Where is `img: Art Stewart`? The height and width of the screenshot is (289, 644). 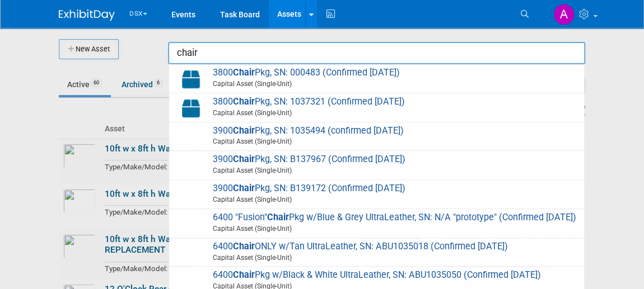
img: Art Stewart is located at coordinates (564, 15).